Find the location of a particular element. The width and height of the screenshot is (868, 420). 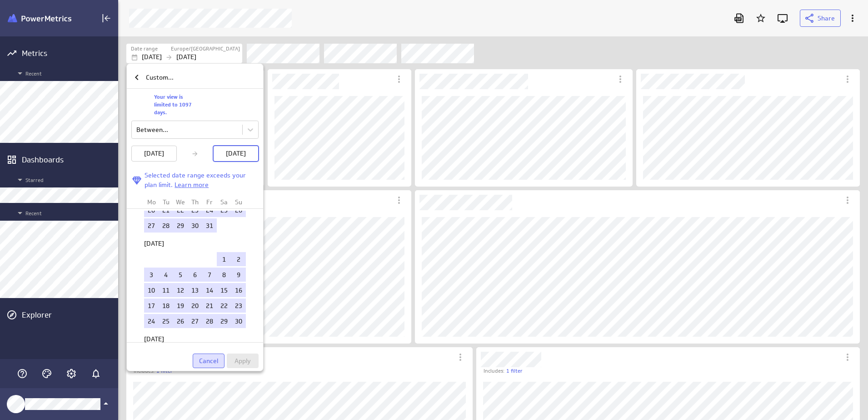

small: Mo is located at coordinates (151, 202).